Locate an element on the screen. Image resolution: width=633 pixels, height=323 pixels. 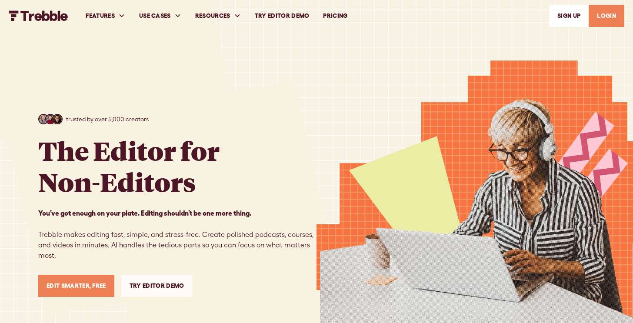
strong: You’ve got enough on your plate. Editing shouldn’t be one more thing. ‍ is located at coordinates (145, 213).